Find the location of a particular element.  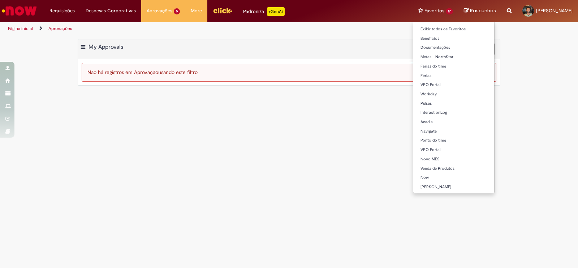

a: Navigate is located at coordinates (454, 132).